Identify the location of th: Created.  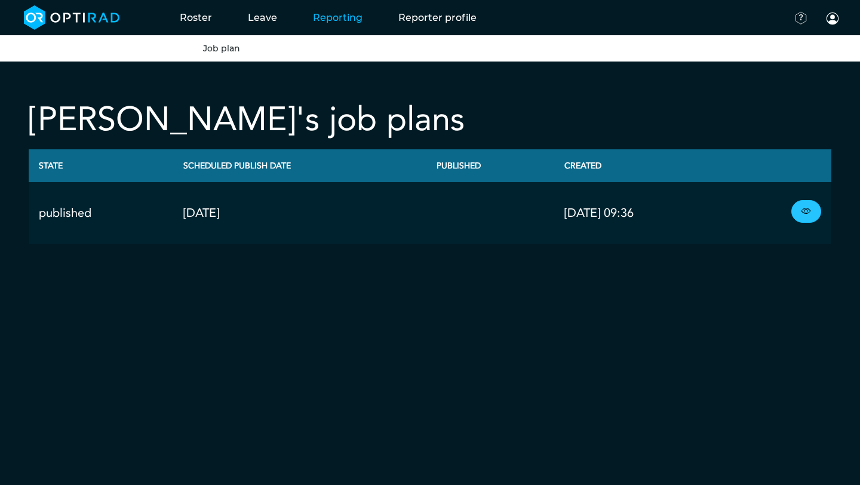
(642, 165).